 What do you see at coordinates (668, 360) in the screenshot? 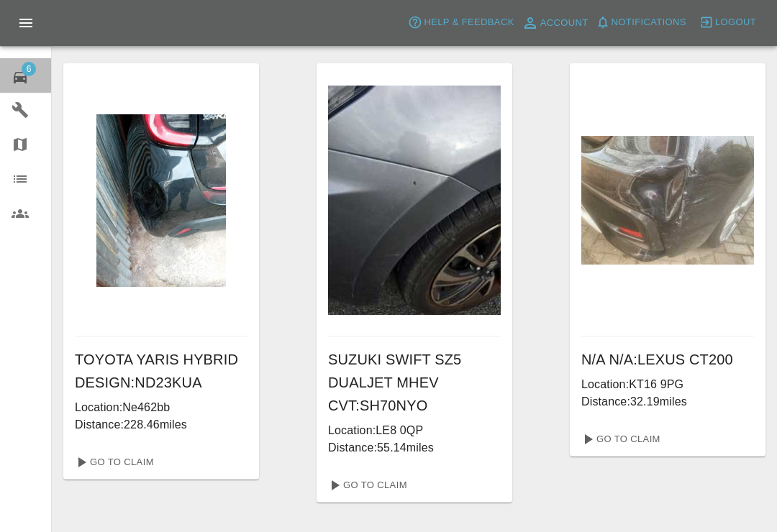
I see `h6: N/A N/A : LEXUS CT200` at bounding box center [668, 360].